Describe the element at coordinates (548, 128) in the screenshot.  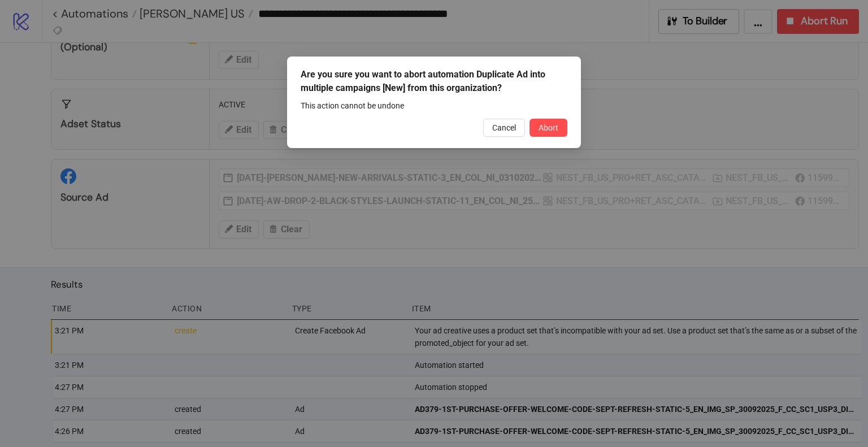
I see `span: Abort` at that location.